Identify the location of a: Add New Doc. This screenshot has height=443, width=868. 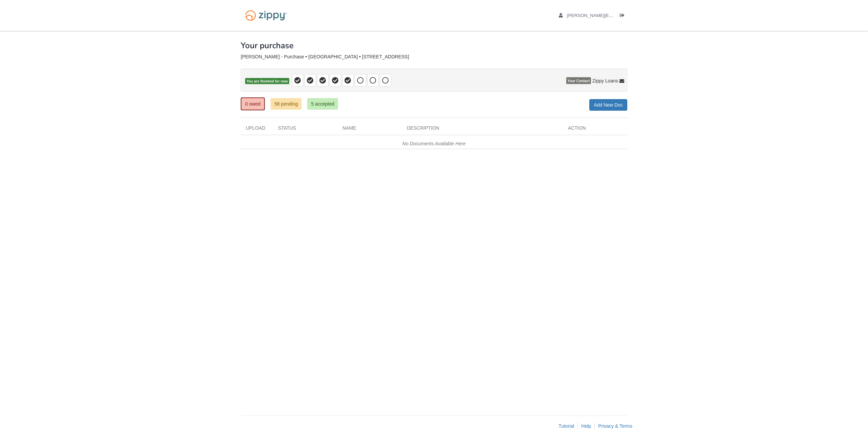
(608, 105).